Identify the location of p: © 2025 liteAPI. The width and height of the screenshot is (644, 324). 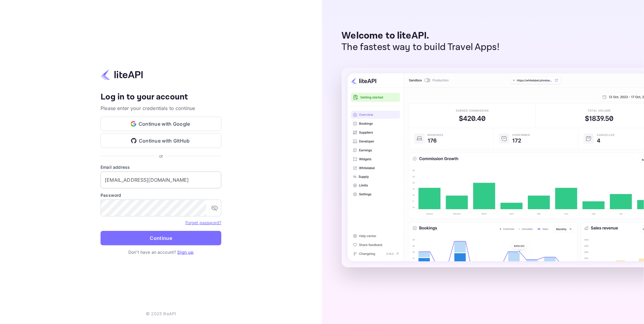
(161, 314).